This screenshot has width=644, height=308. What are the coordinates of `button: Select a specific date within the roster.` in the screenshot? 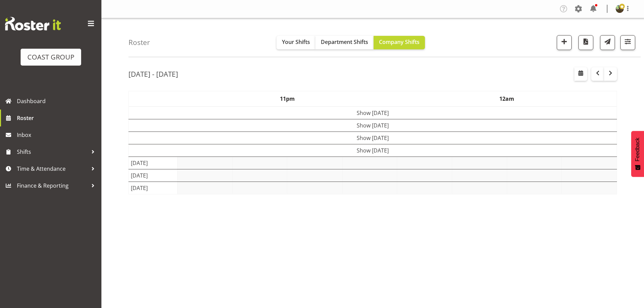 It's located at (581, 74).